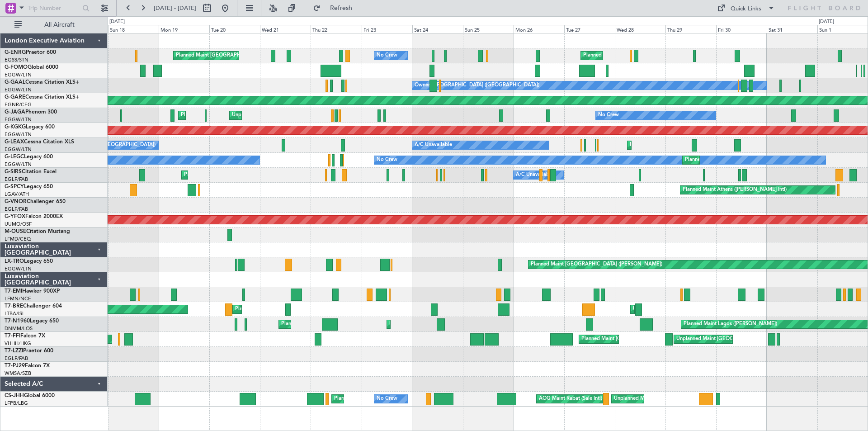  Describe the element at coordinates (15, 217) in the screenshot. I see `span: G-YFOX` at that location.